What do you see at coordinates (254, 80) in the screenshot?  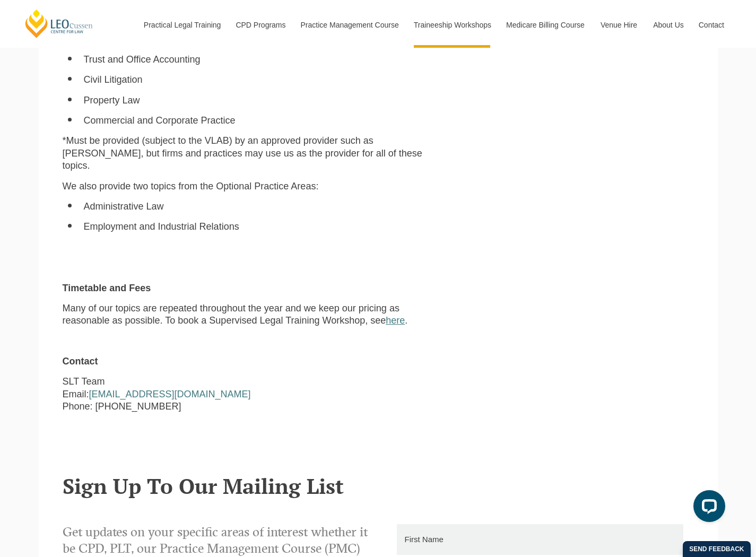 I see `li: Civil Litigation` at bounding box center [254, 80].